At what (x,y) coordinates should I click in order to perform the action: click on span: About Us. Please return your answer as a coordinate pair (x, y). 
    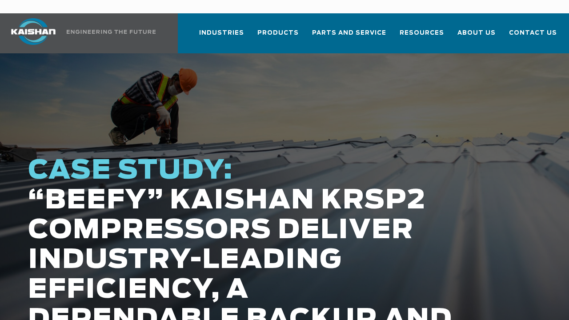
    Looking at the image, I should click on (476, 33).